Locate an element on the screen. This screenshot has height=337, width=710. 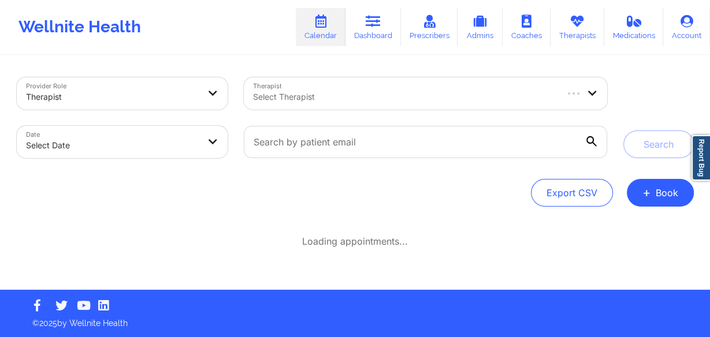
div: Select Date is located at coordinates (113, 146).